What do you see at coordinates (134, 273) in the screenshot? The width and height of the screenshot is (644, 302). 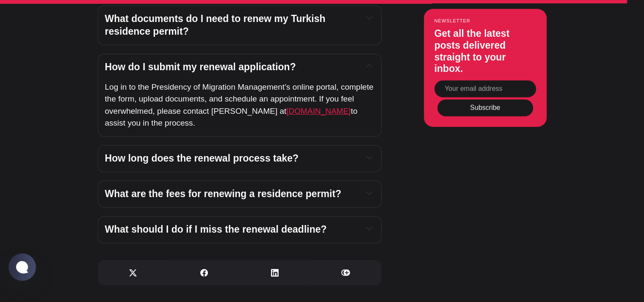 I see `a: Share on X` at bounding box center [134, 273].